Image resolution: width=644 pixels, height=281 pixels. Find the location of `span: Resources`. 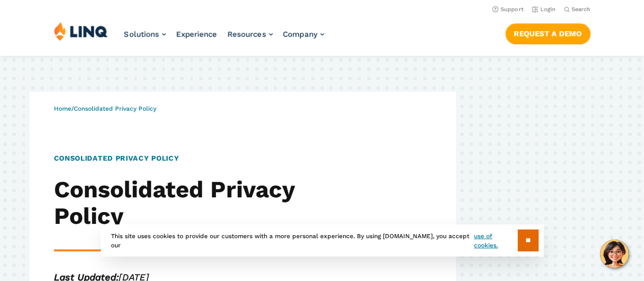

span: Resources is located at coordinates (247, 34).